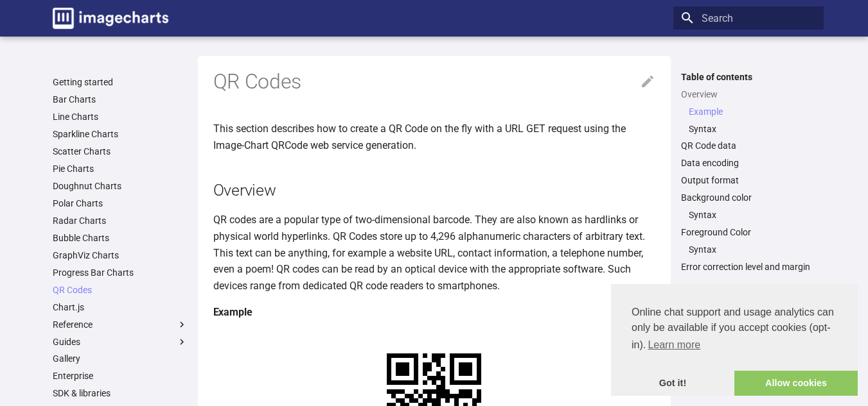  What do you see at coordinates (120, 238) in the screenshot?
I see `a: Bubble Charts` at bounding box center [120, 238].